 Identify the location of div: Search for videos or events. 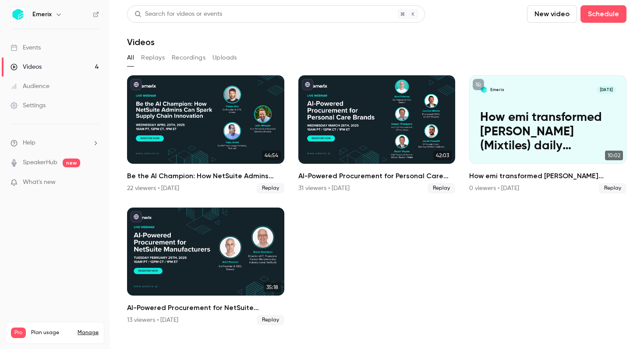
(178, 14).